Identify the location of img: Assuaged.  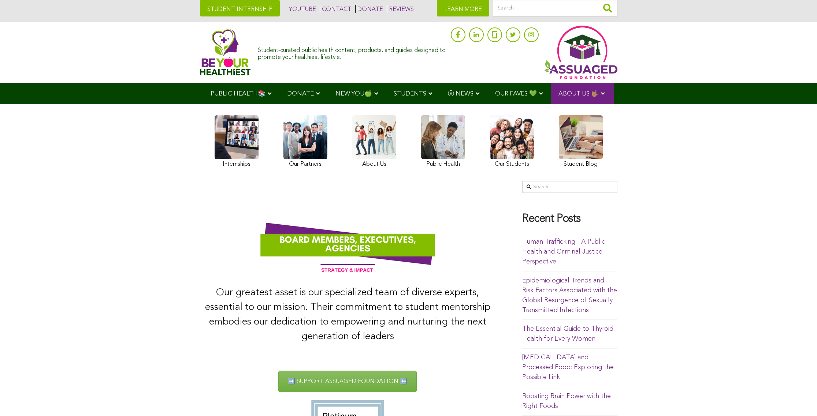
(225, 52).